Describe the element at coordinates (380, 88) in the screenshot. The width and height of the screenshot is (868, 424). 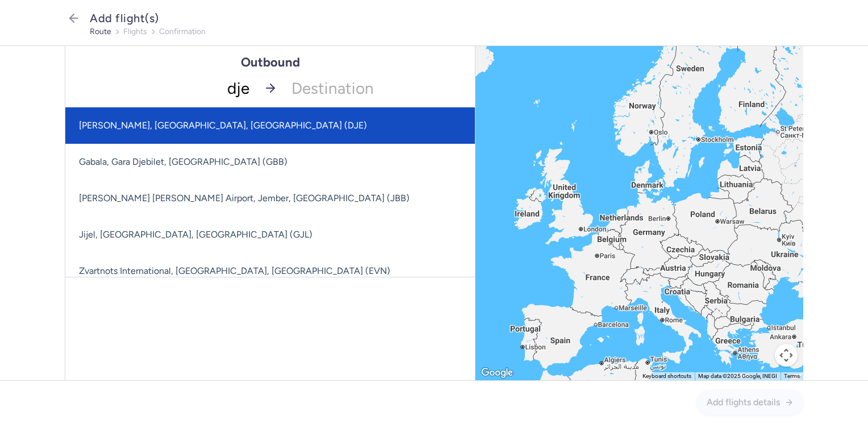
I see `span: Destination` at that location.